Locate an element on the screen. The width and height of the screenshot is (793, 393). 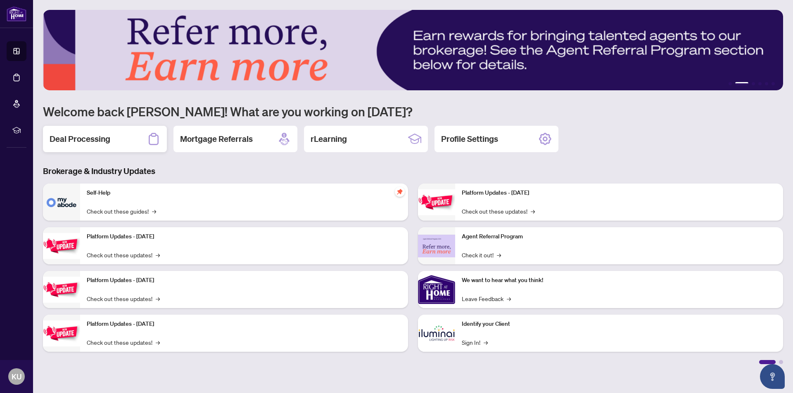
h2: Mortgage Referrals is located at coordinates (216, 139).